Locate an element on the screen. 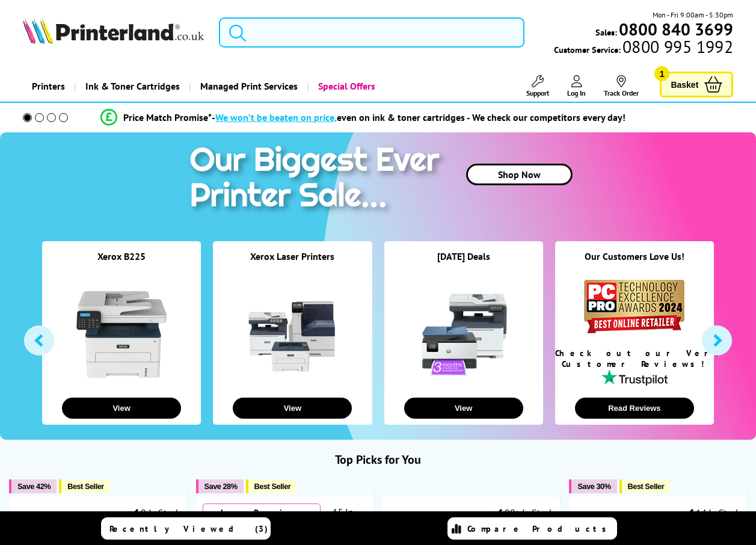 The image size is (756, 545). a: Basket 1 is located at coordinates (696, 84).